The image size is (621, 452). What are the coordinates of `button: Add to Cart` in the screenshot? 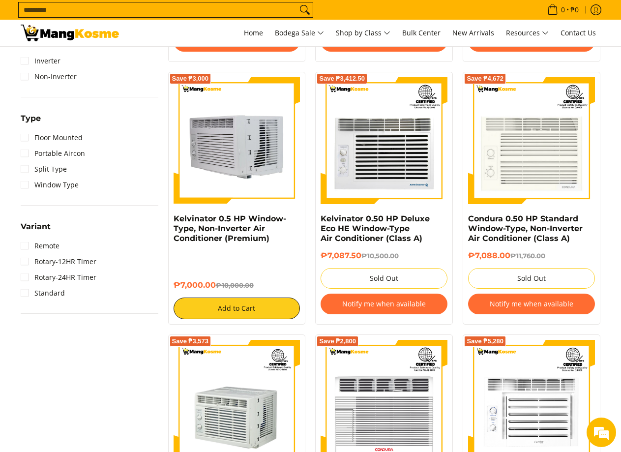 It's located at (237, 308).